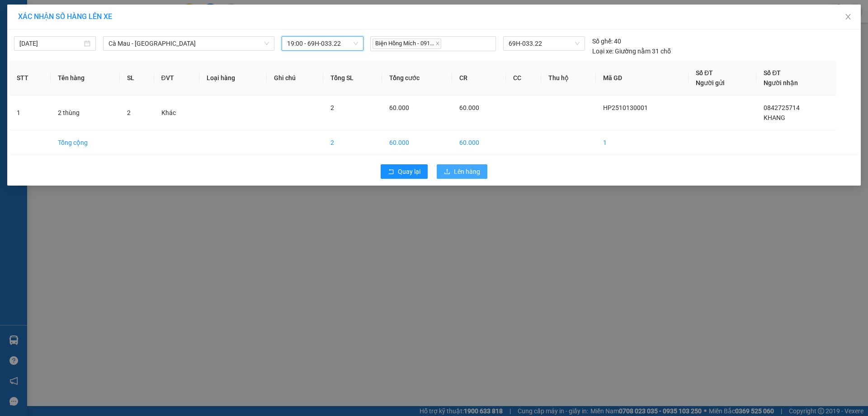 Image resolution: width=868 pixels, height=416 pixels. What do you see at coordinates (544, 43) in the screenshot?
I see `span: 69H-033.22` at bounding box center [544, 43].